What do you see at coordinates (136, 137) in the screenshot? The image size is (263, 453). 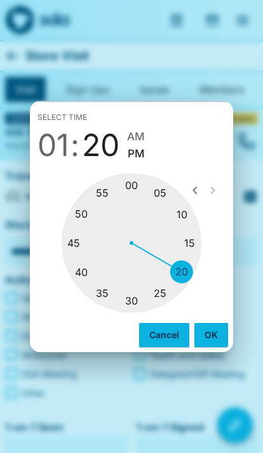 I see `span: AM` at bounding box center [136, 137].